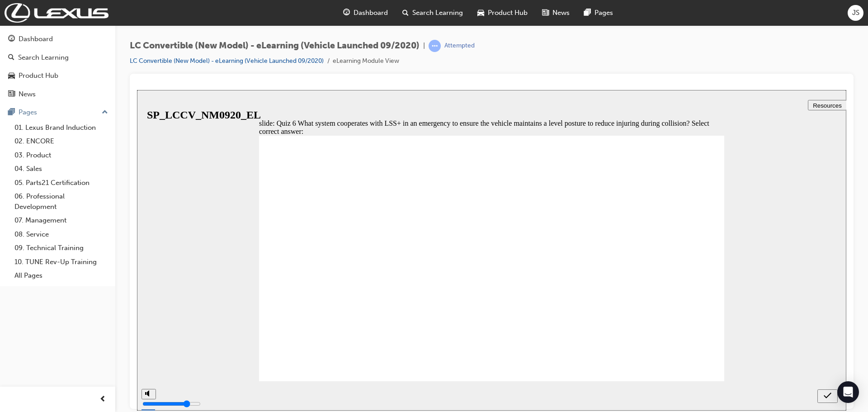  I want to click on li: eLearning Module View, so click(366, 61).